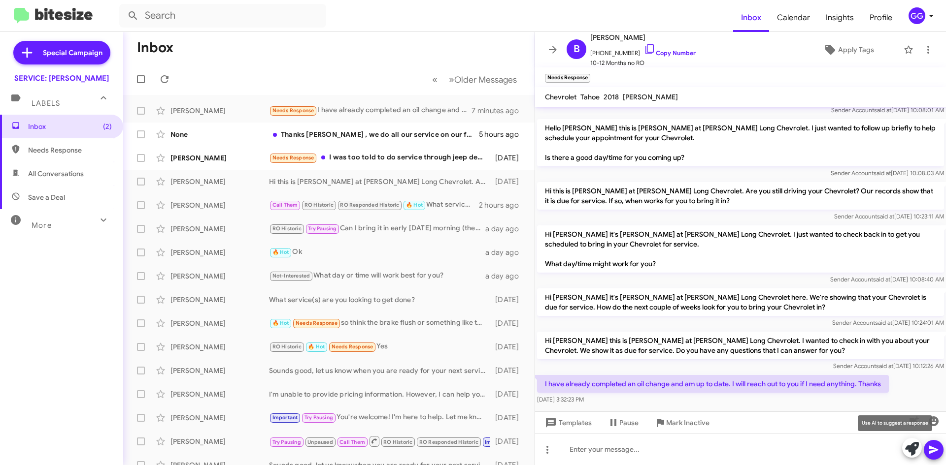 The width and height of the screenshot is (946, 465). Describe the element at coordinates (611, 97) in the screenshot. I see `span: 2018` at that location.